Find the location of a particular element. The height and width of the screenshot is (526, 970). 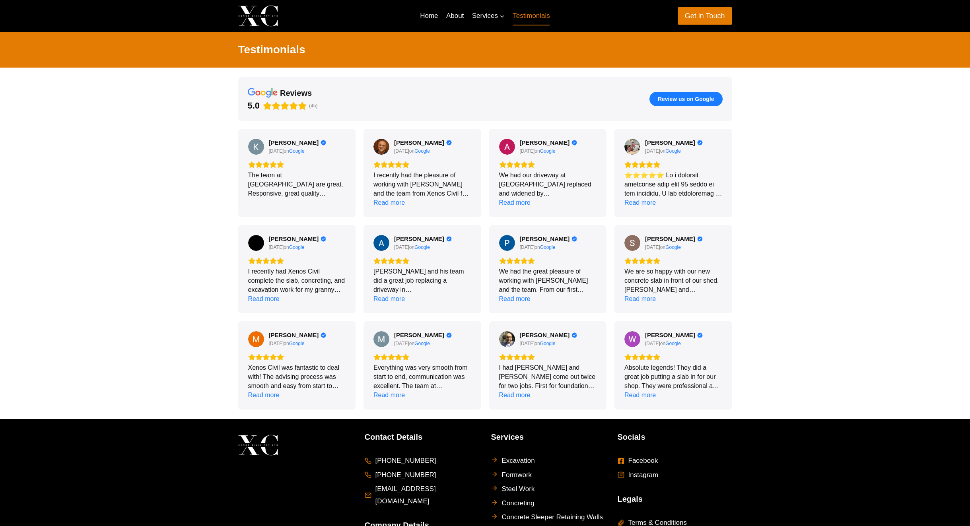

span: Instagram is located at coordinates (644, 475).